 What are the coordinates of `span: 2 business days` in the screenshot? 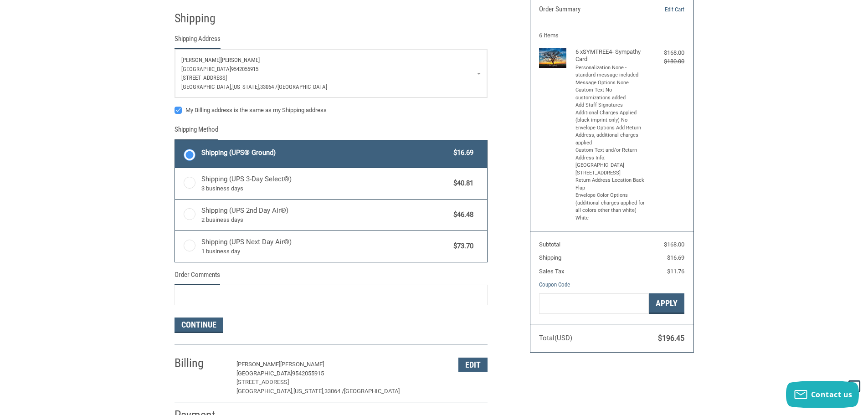 It's located at (325, 220).